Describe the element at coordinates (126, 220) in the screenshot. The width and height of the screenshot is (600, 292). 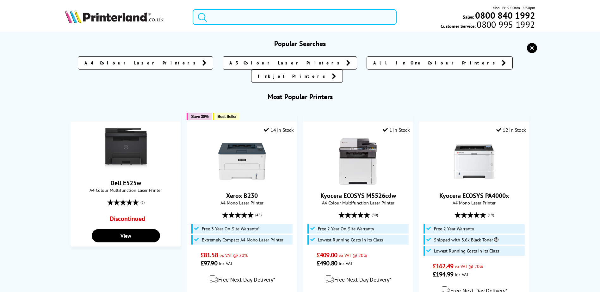
I see `div: Discontinued` at that location.